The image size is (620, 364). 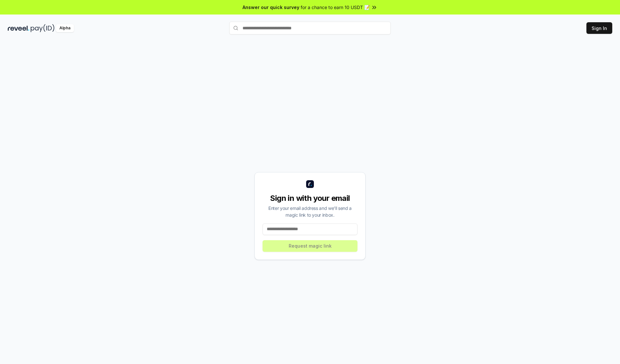 I want to click on button: Sign In, so click(x=599, y=28).